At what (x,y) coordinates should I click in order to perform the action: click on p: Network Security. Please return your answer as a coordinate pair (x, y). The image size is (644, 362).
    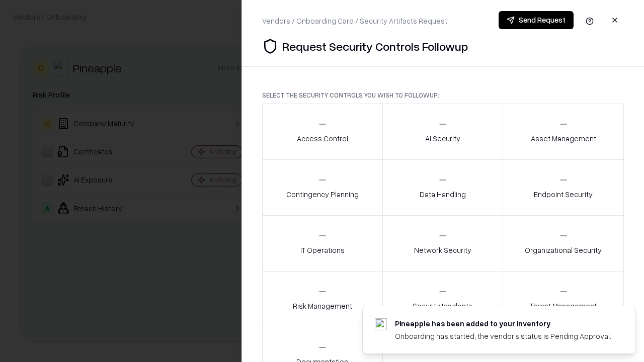
    Looking at the image, I should click on (443, 250).